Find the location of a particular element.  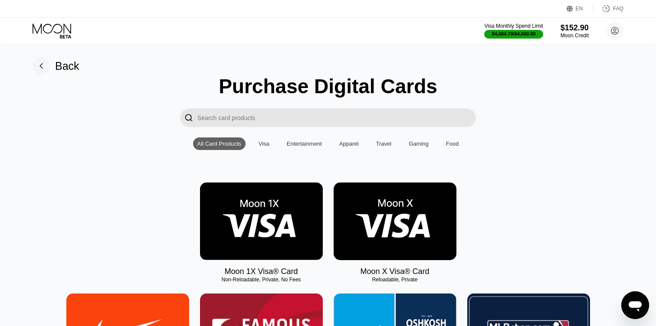

div: $152.90Moon Credit is located at coordinates (574, 31).